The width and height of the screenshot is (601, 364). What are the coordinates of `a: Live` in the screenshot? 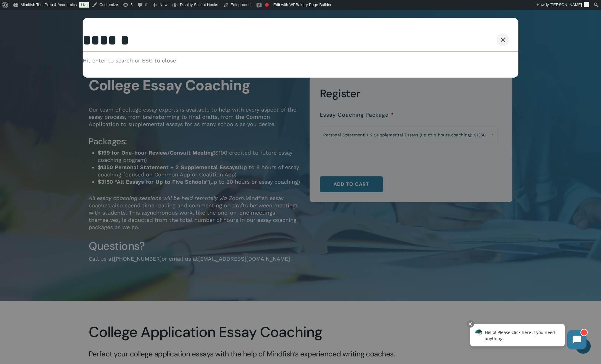 It's located at (84, 5).